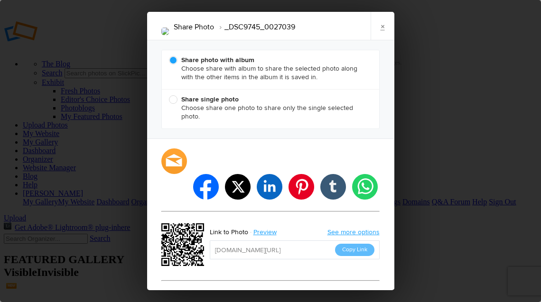  What do you see at coordinates (229, 232) in the screenshot?
I see `div: Link to Photo` at bounding box center [229, 232].